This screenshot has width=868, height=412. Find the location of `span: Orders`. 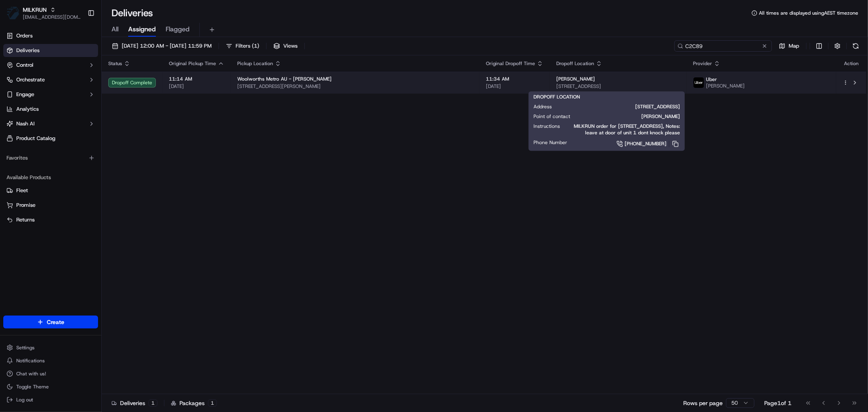

span: Orders is located at coordinates (24, 36).